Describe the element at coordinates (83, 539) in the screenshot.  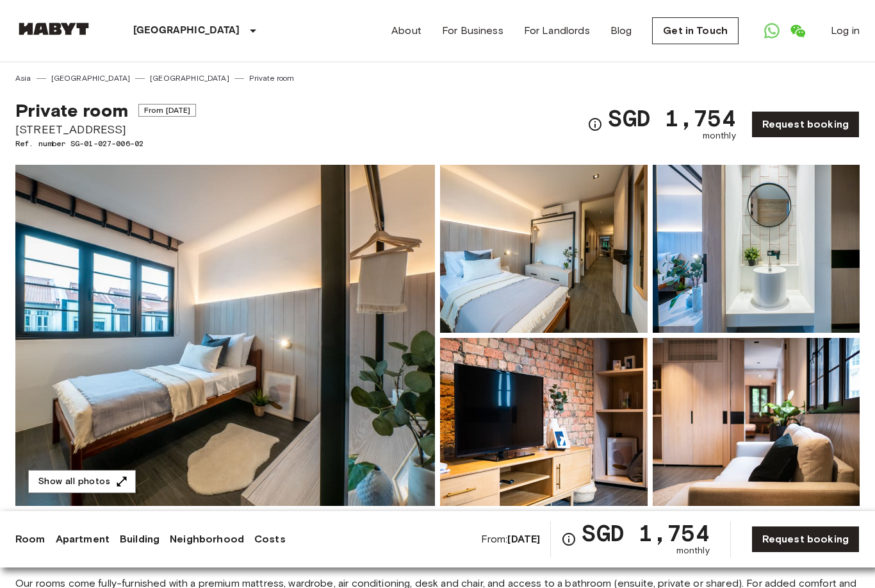
I see `a: Apartment` at that location.